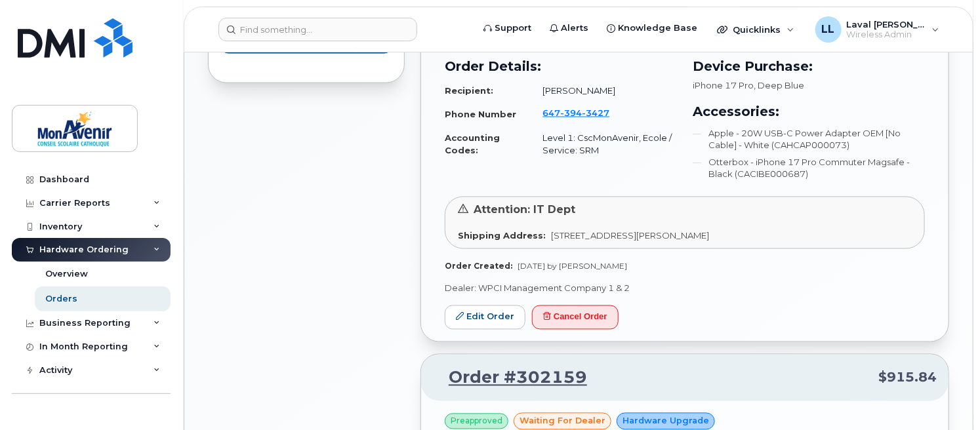 This screenshot has height=430, width=980. Describe the element at coordinates (584, 113) in the screenshot. I see `a: 6473943427` at that location.